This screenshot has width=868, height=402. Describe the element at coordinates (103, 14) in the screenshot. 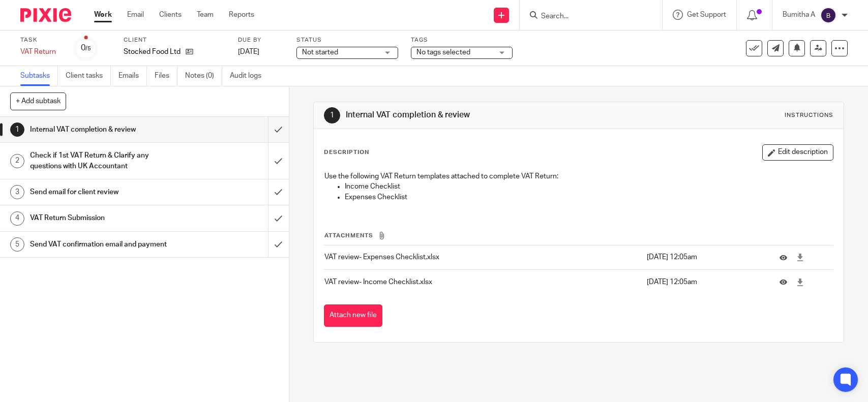

I see `a: Work` at that location.